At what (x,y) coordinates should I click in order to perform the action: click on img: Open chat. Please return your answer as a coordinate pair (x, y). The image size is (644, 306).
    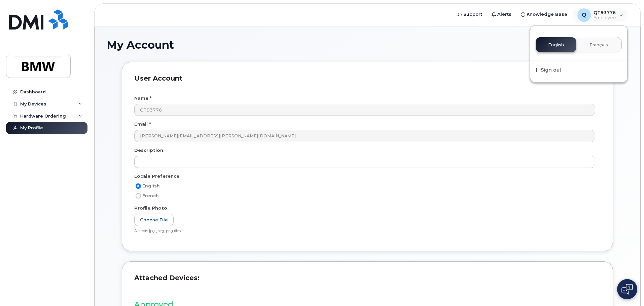
    Looking at the image, I should click on (627, 289).